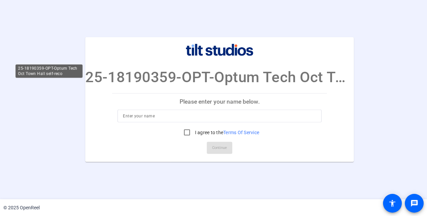  Describe the element at coordinates (220, 50) in the screenshot. I see `img: company-logo` at that location.